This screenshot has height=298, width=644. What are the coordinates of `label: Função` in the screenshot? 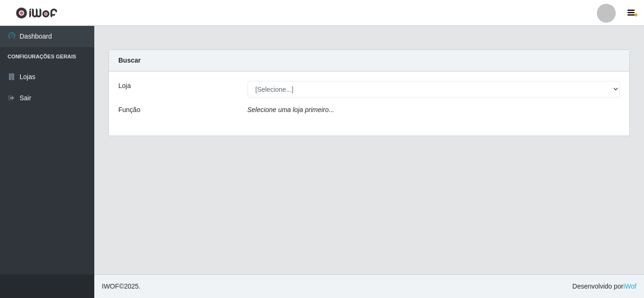 It's located at (129, 110).